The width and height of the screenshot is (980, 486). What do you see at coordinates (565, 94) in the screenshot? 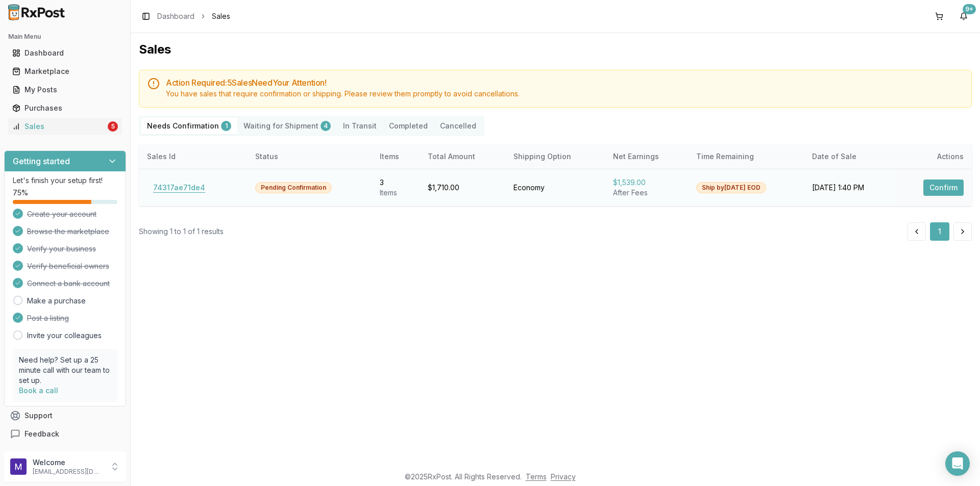
I see `div: You have sales that require confirmation or shipping. Please review them promptly to avoid cancel...` at bounding box center [565, 94].